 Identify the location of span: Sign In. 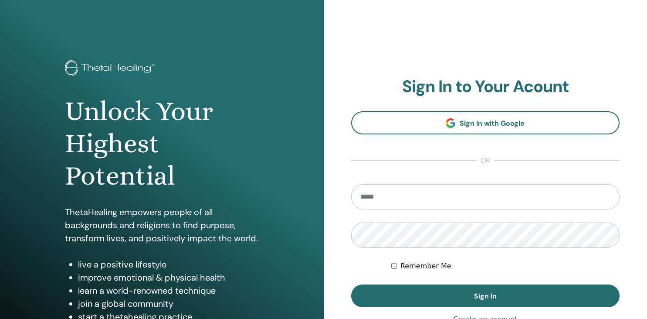
(485, 295).